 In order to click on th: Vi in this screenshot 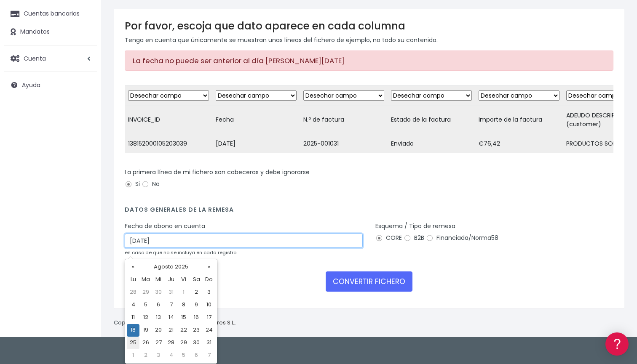, I will do `click(184, 280)`.